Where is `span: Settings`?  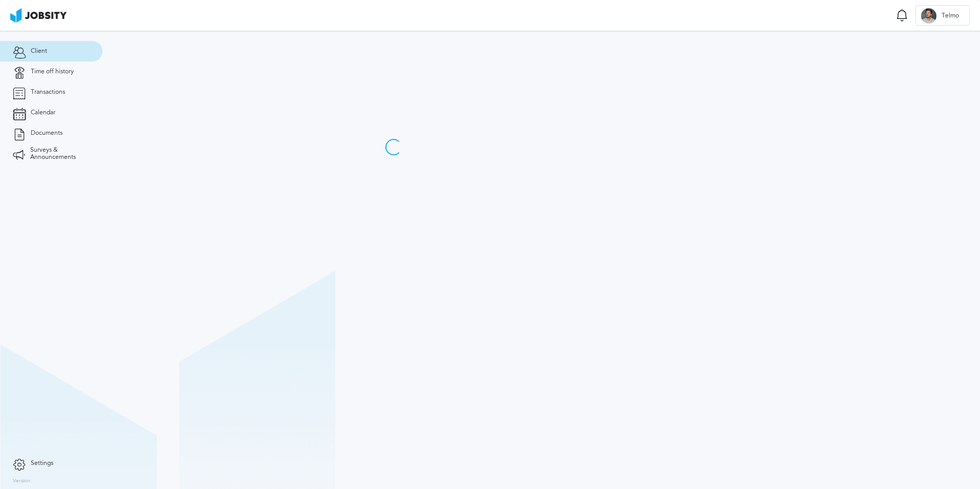 span: Settings is located at coordinates (42, 464).